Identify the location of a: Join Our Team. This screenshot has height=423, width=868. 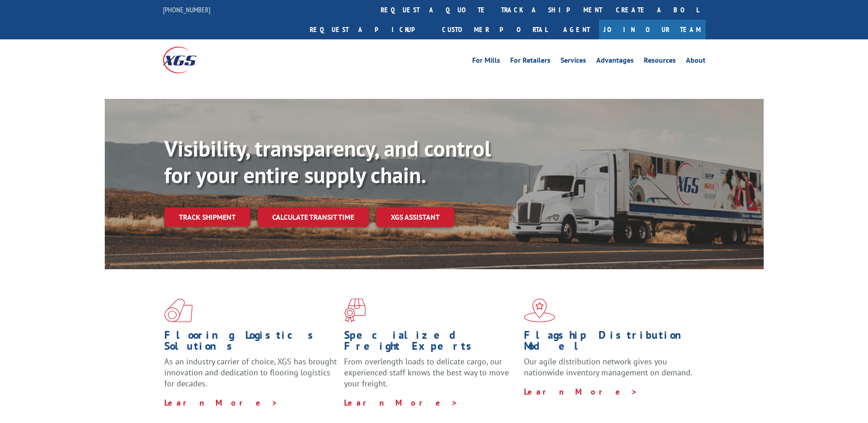
(653, 29).